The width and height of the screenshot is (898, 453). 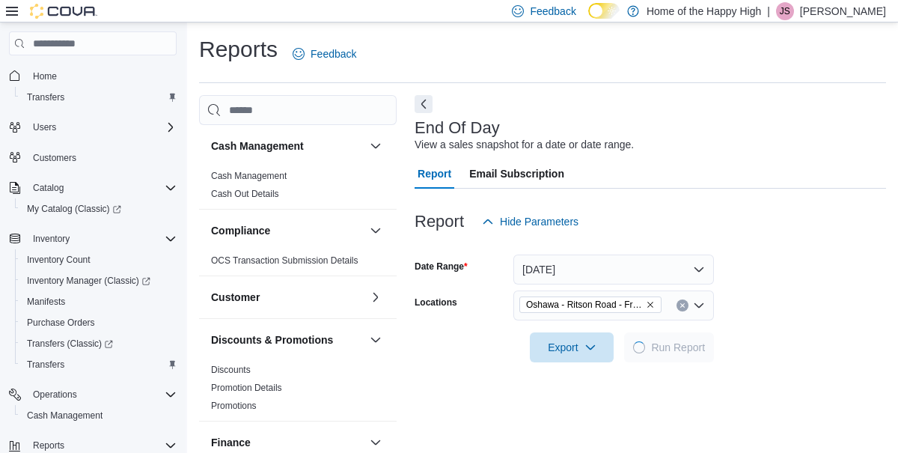 I want to click on span: Cash Out Details, so click(x=245, y=194).